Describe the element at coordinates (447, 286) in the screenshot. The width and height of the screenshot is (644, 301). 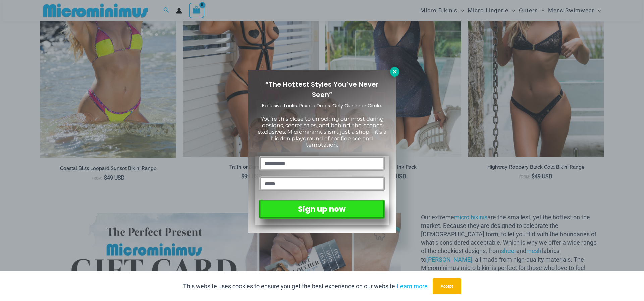
I see `button: Accept` at that location.